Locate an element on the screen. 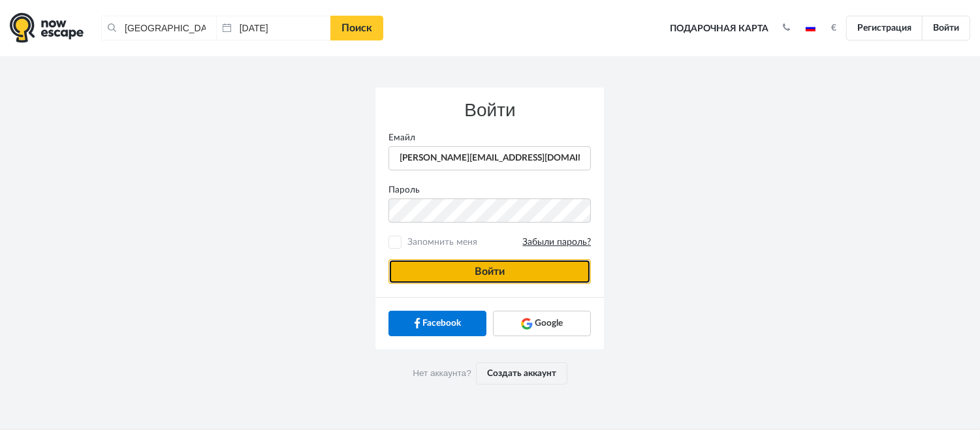 The image size is (980, 440). img: ru.jpg is located at coordinates (810, 28).